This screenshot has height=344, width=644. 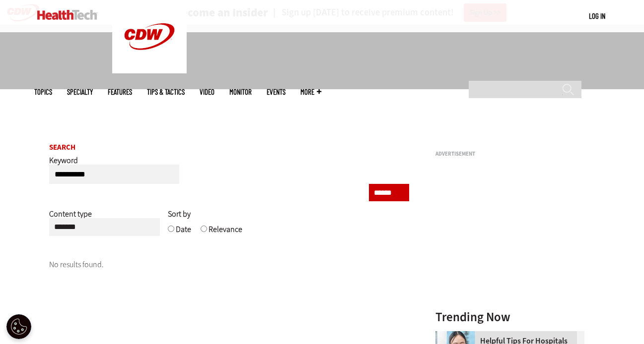 I want to click on a: Doctor using phone to dictate to tablet, so click(x=458, y=335).